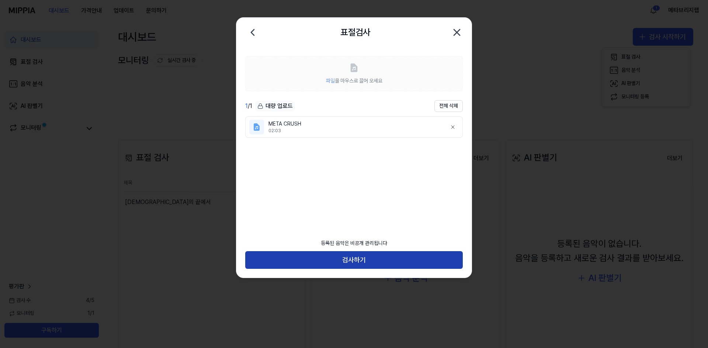 The height and width of the screenshot is (348, 708). I want to click on span: 1, so click(246, 106).